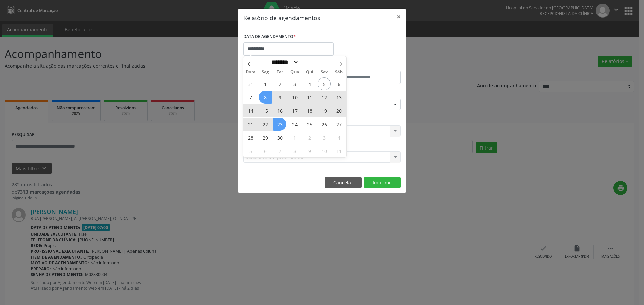  I want to click on label: ATÉ, so click(362, 65).